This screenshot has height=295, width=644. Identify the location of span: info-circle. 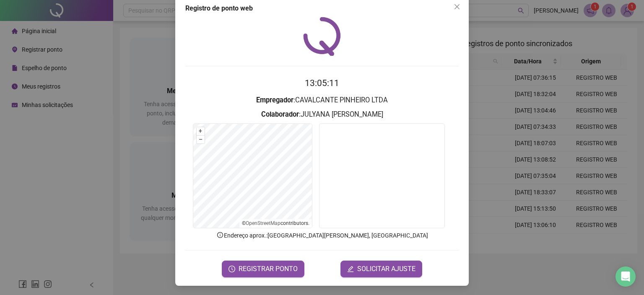
(220, 235).